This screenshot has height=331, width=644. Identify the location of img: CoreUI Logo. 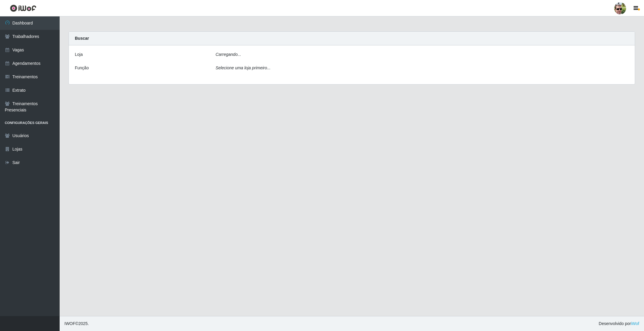
(23, 8).